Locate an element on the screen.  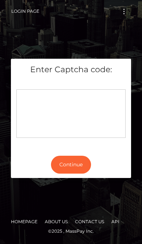
a: Homepage is located at coordinates (24, 222).